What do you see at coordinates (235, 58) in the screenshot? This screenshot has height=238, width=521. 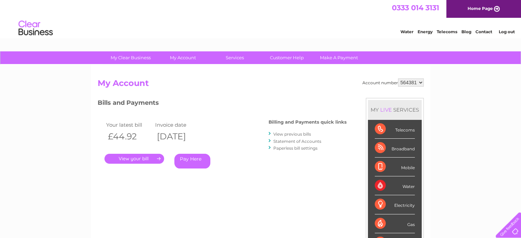 I see `a: Services` at bounding box center [235, 58].